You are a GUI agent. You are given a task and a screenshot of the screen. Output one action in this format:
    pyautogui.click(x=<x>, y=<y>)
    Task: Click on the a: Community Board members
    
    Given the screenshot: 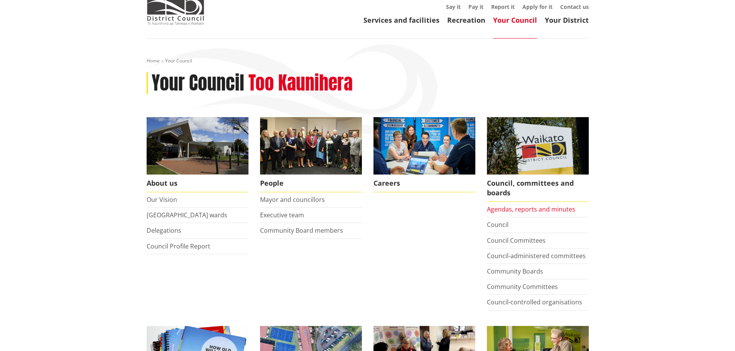 What is the action you would take?
    pyautogui.click(x=301, y=231)
    